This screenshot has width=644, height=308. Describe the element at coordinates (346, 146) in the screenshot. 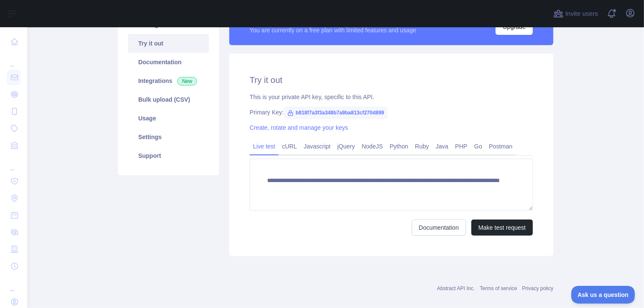

I see `a: jQuery` at that location.